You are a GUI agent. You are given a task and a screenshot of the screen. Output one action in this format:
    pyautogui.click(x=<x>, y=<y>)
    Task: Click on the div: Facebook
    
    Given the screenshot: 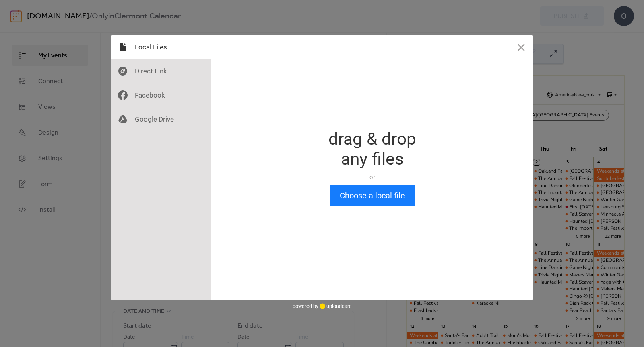 What is the action you would take?
    pyautogui.click(x=161, y=95)
    